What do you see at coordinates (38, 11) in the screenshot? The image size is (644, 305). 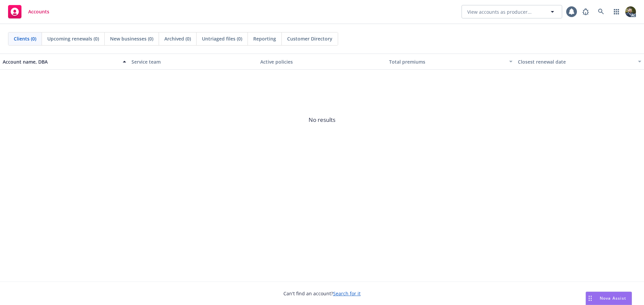 I see `span: Accounts` at bounding box center [38, 11].